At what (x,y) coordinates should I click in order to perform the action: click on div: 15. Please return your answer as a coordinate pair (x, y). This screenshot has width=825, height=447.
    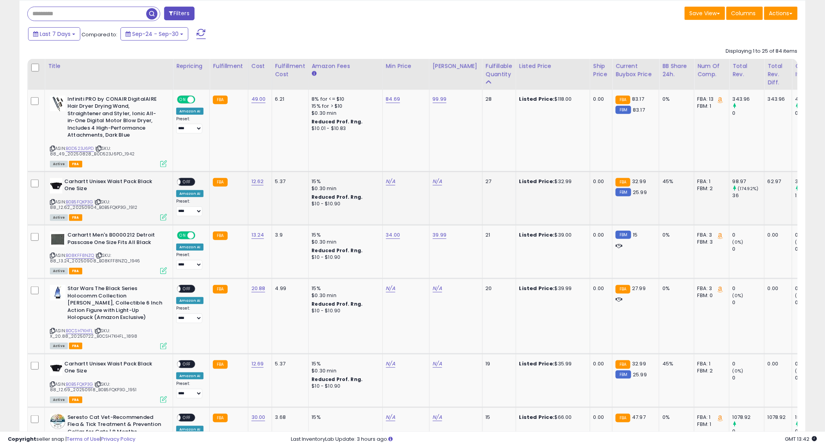
    Looking at the image, I should click on (498, 417).